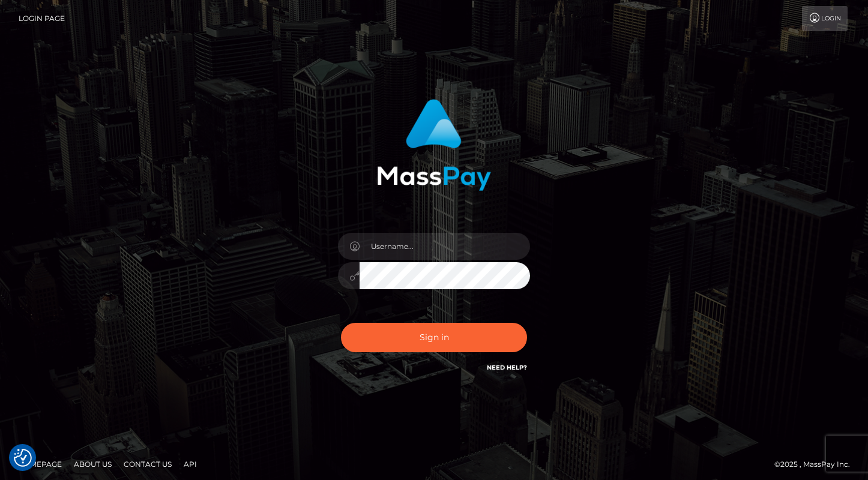  I want to click on a: About Us, so click(92, 464).